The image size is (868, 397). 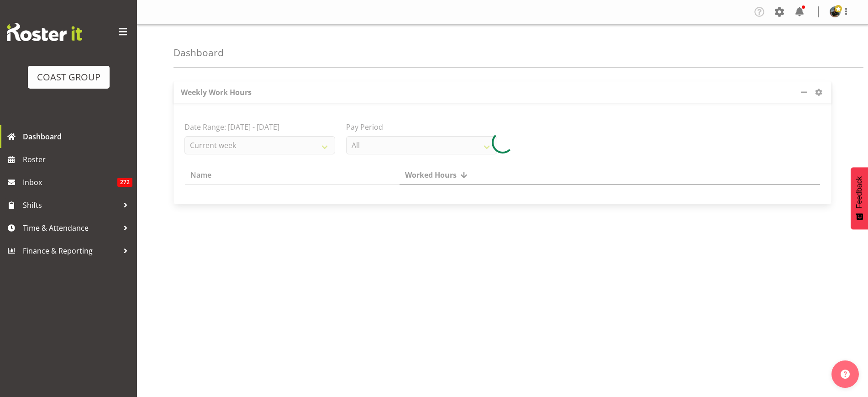 I want to click on span: Inbox, so click(x=70, y=183).